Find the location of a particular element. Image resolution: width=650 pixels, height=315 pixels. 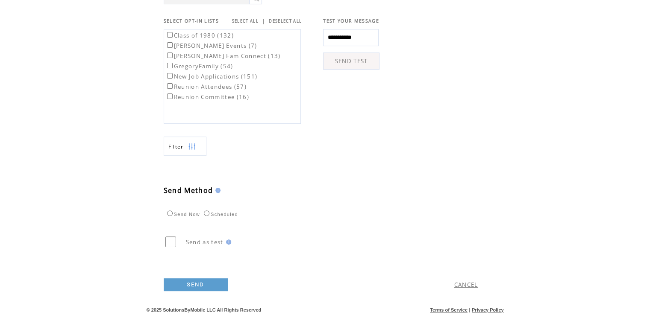

input: Reunion Attendees (57) is located at coordinates (170, 86).